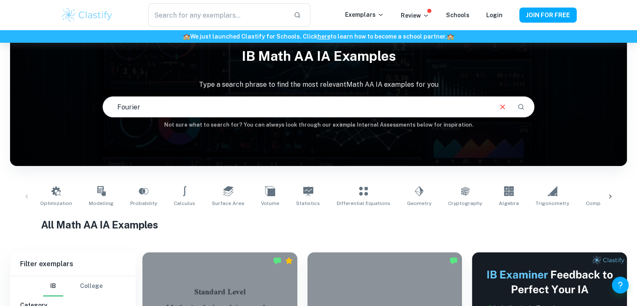 This screenshot has height=306, width=637. I want to click on input: E.g. modelling a logo, player arrangements, shape of an egg..., so click(297, 107).